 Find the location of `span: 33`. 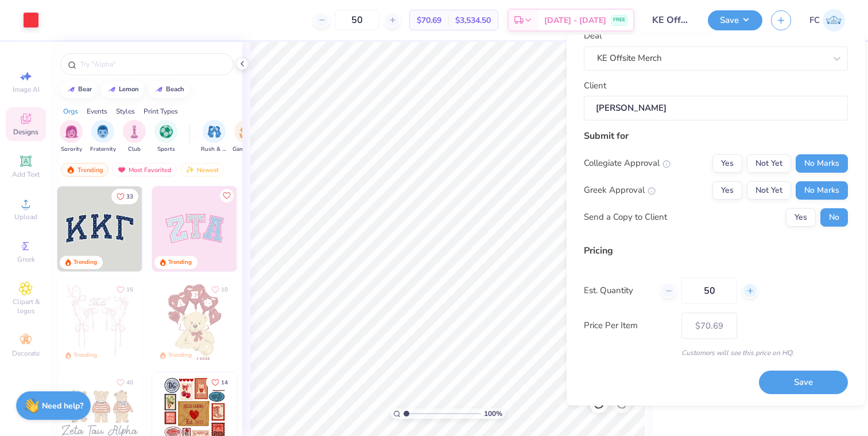

span: 33 is located at coordinates (130, 197).